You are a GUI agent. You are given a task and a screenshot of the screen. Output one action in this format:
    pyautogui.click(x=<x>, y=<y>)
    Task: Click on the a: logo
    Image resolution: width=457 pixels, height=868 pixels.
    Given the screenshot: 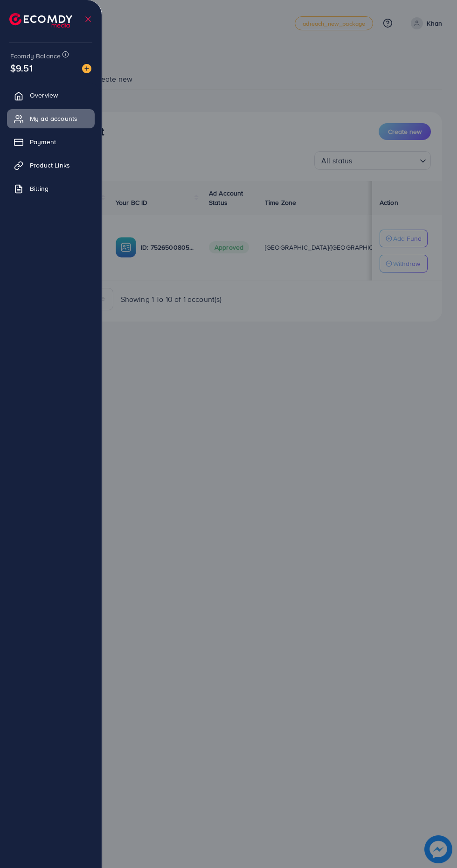 What is the action you would take?
    pyautogui.click(x=41, y=20)
    